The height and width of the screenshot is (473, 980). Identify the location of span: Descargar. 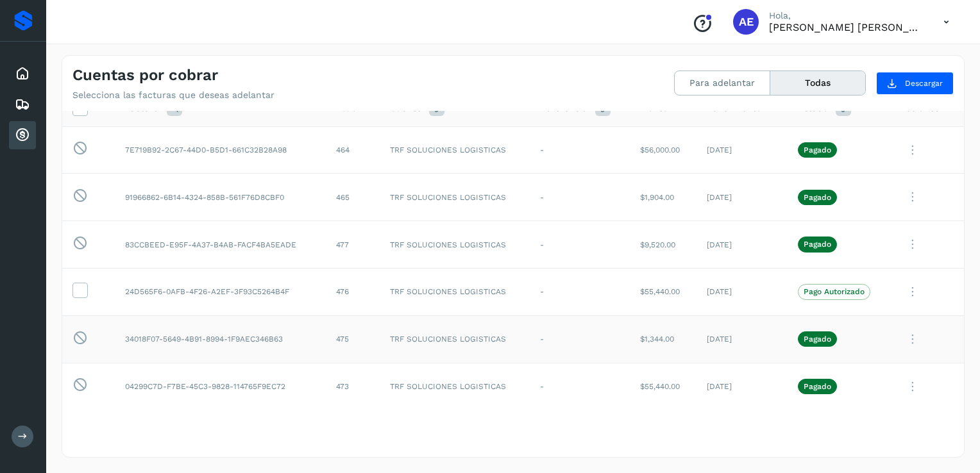
(923, 83).